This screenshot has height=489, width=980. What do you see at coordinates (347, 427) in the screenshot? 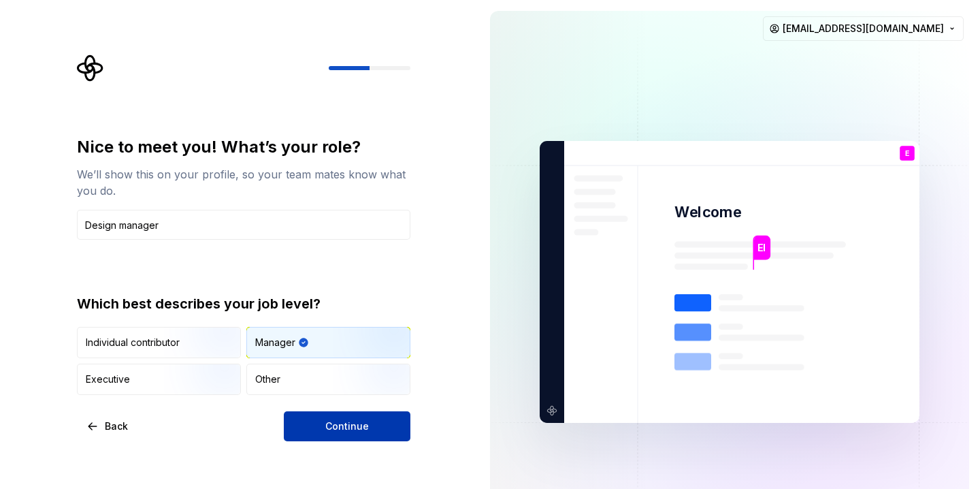
I see `button: Continue` at bounding box center [347, 427].